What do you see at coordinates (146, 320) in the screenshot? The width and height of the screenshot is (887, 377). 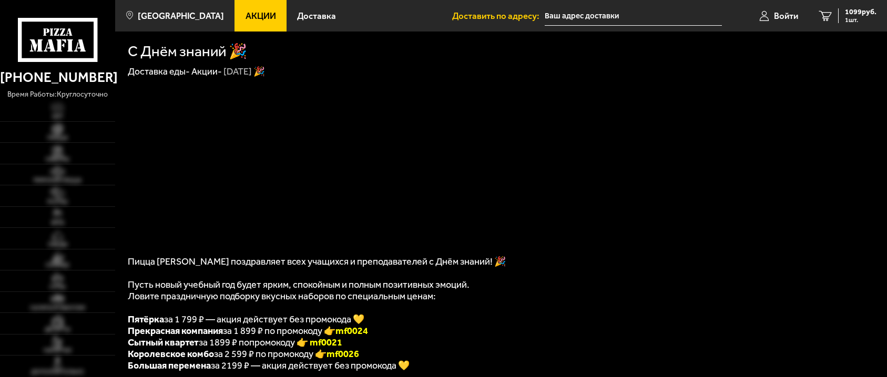 I see `b: Пятёрка` at bounding box center [146, 320].